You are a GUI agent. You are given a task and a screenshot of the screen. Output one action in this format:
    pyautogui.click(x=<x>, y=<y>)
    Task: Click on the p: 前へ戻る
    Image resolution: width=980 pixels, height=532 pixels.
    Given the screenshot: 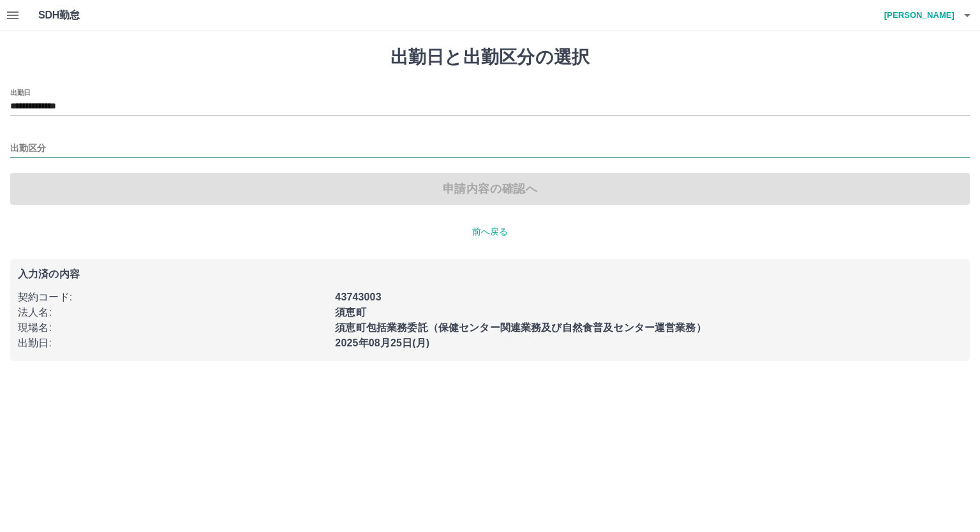 What is the action you would take?
    pyautogui.click(x=490, y=232)
    